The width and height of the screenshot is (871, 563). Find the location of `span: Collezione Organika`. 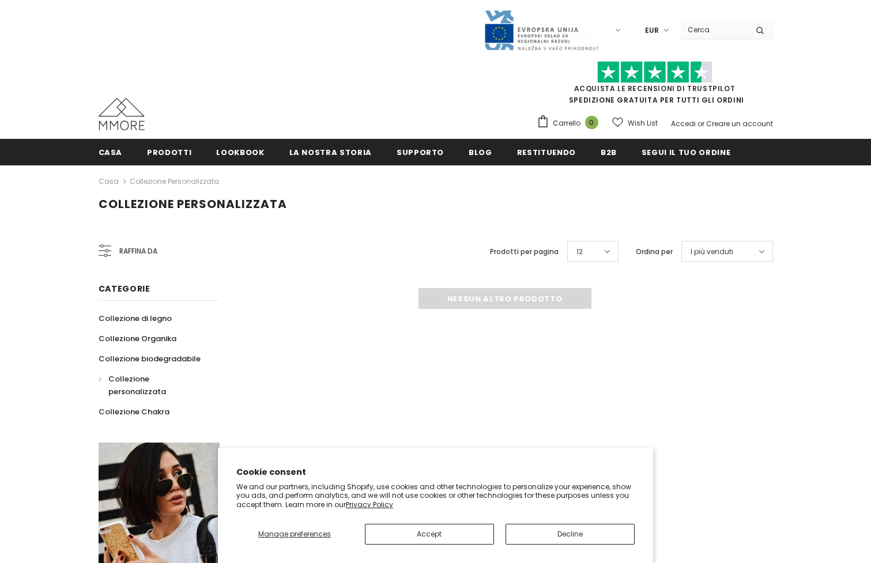

span: Collezione Organika is located at coordinates (137, 338).